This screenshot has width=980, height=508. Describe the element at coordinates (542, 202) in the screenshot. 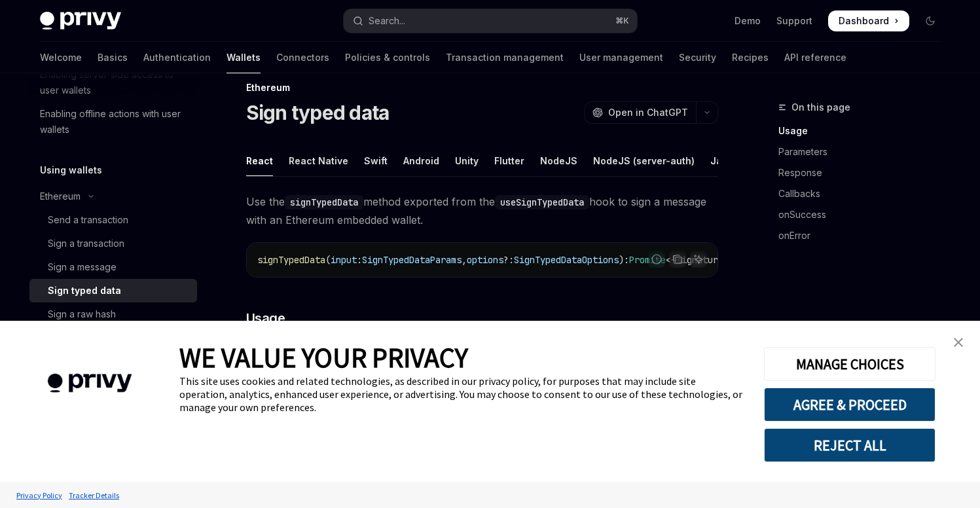

I see `code: useSignTypedData` at that location.